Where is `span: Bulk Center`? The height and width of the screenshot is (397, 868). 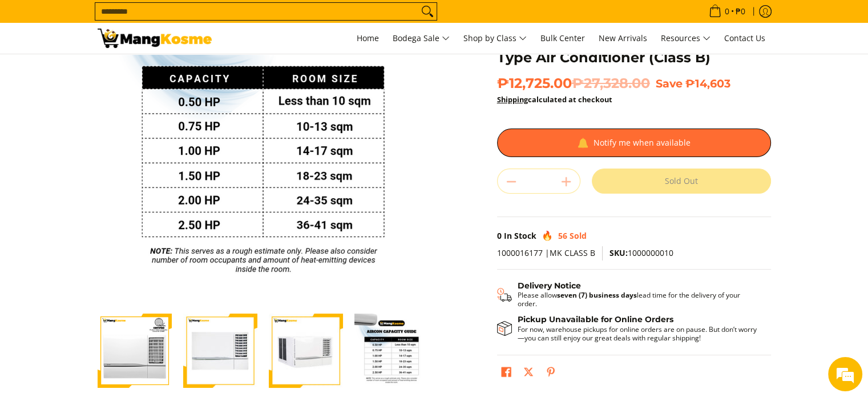 span: Bulk Center is located at coordinates (563, 38).